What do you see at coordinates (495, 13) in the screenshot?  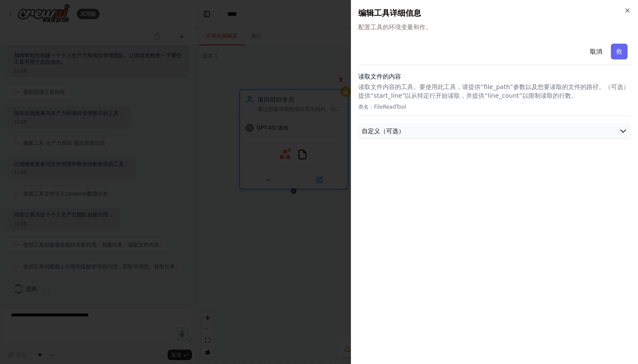 I see `h2: 编辑工具详细信息` at bounding box center [495, 13].